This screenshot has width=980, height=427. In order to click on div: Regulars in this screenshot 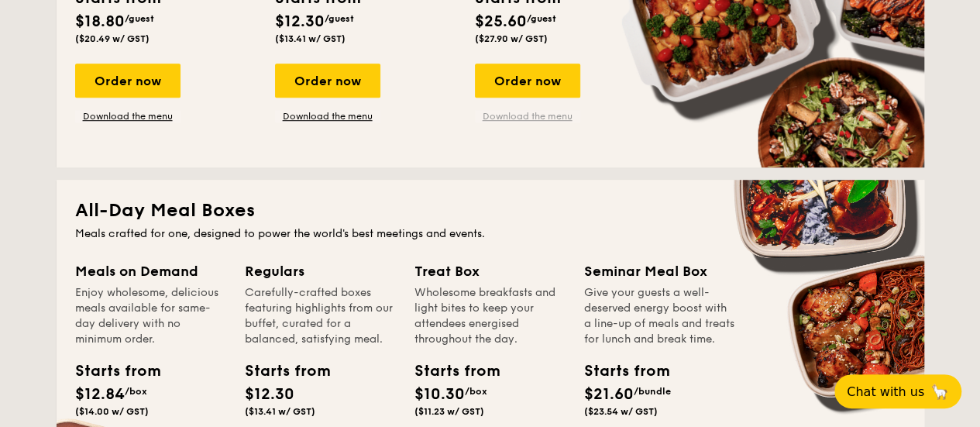, I will do `click(320, 271)`.